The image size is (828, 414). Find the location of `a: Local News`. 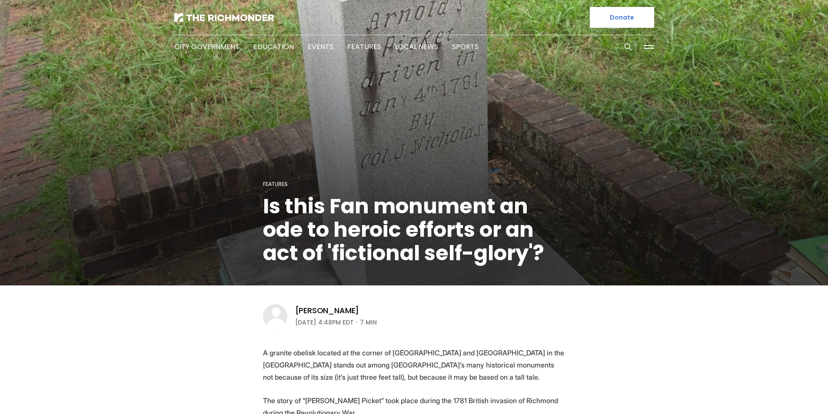

a: Local News is located at coordinates (416, 46).